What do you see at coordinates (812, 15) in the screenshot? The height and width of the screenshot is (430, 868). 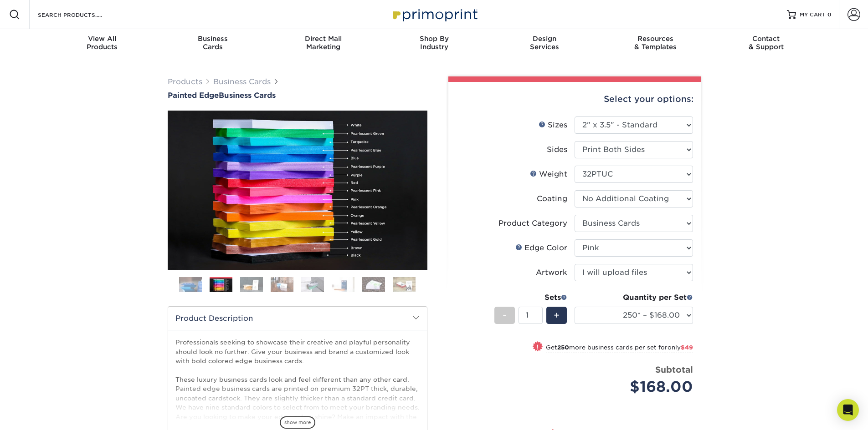 I see `span: MY CART` at bounding box center [812, 15].